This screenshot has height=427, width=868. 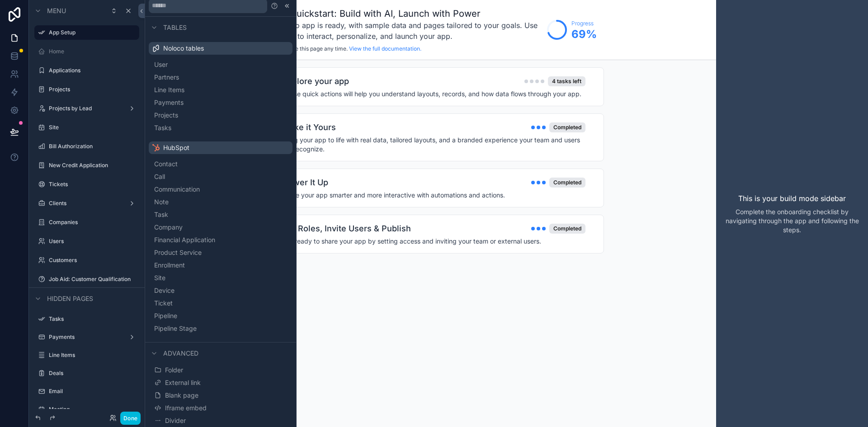 What do you see at coordinates (85, 203) in the screenshot?
I see `label: Clients` at bounding box center [85, 203].